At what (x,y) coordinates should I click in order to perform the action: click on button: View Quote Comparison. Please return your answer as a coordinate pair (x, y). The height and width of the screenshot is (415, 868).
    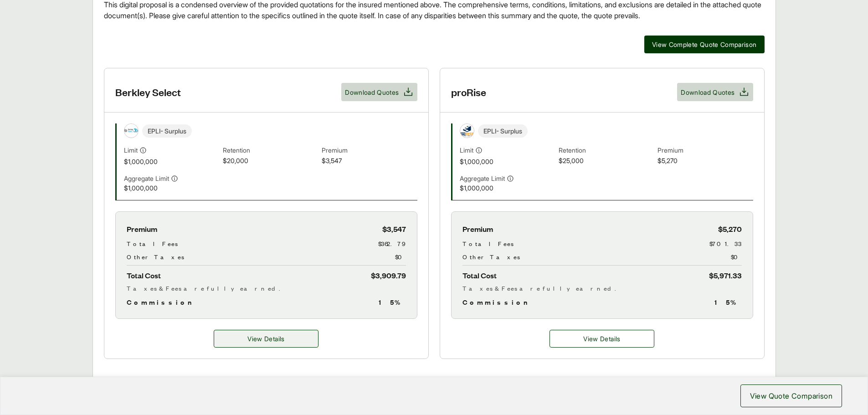
    Looking at the image, I should click on (791, 396).